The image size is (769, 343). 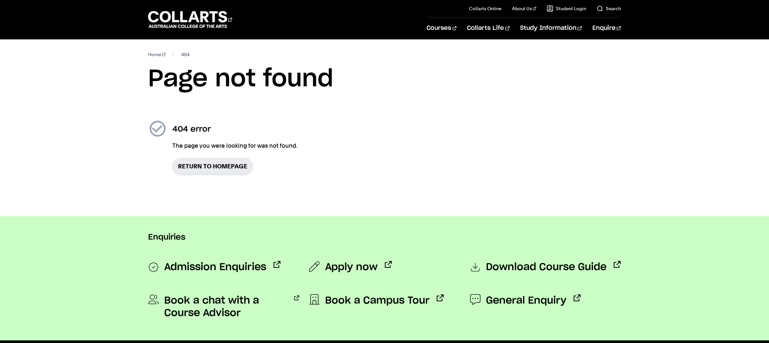 What do you see at coordinates (525, 301) in the screenshot?
I see `a: General Enquiry` at bounding box center [525, 301].